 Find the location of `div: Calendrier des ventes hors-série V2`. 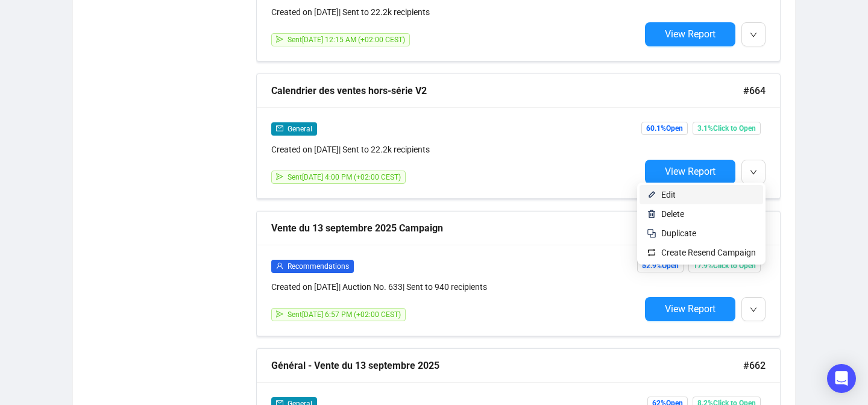

div: Calendrier des ventes hors-série V2 is located at coordinates (507, 91).